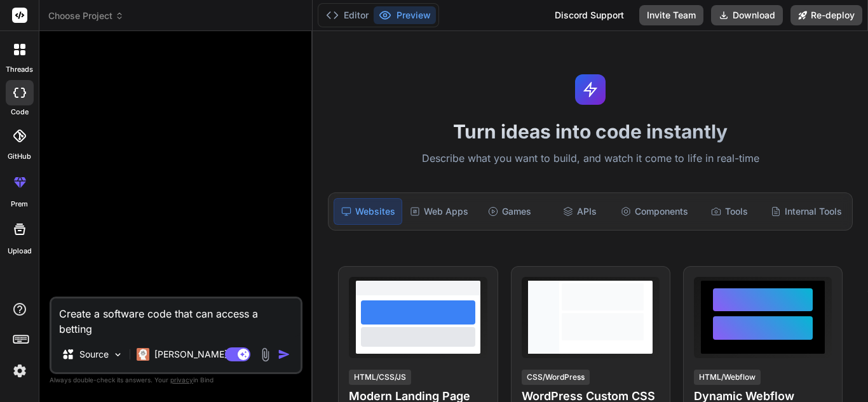  Describe the element at coordinates (347, 15) in the screenshot. I see `button: Editor` at that location.